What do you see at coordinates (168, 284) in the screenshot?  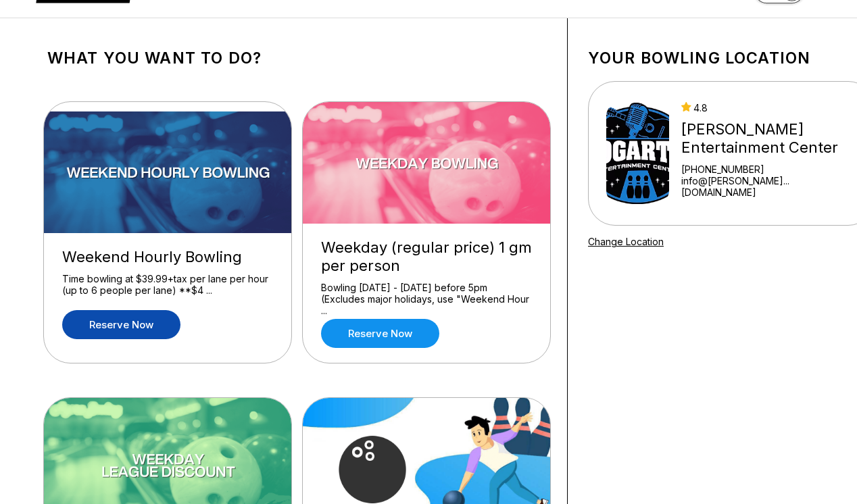 I see `div: Time bowling at $39.99+tax per lane per hour (up to 6 people per lane) **$4 ...` at bounding box center [168, 284].